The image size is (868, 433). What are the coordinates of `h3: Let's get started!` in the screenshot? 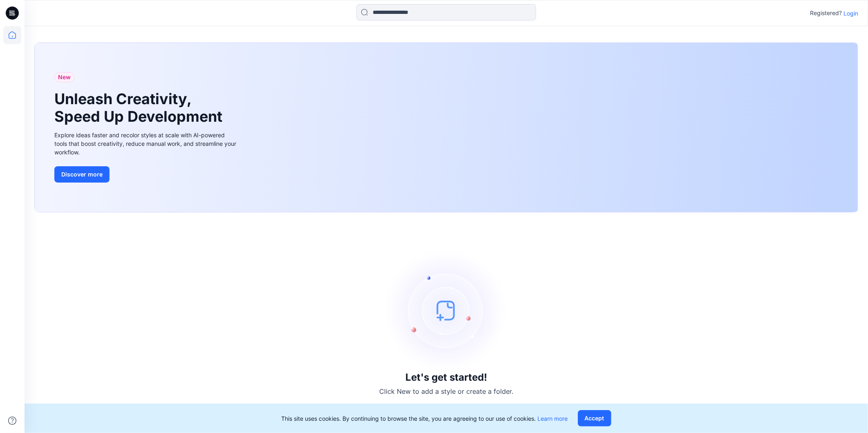 It's located at (446, 377).